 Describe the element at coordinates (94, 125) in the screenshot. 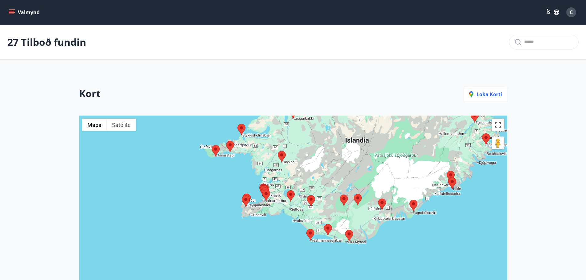

I see `button: Muestra el callejero` at that location.